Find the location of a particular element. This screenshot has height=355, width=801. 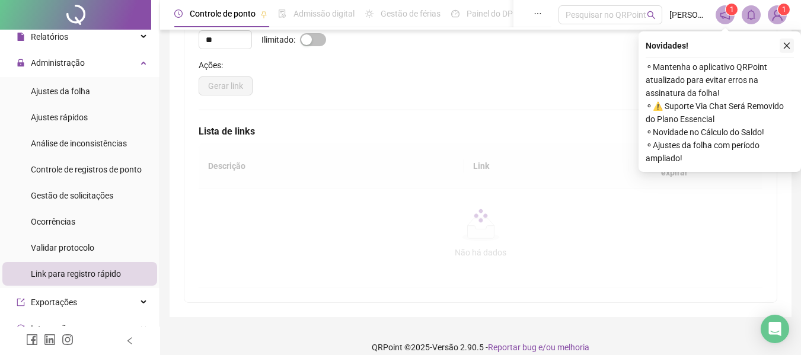

h5: Lista de links is located at coordinates (480, 132).